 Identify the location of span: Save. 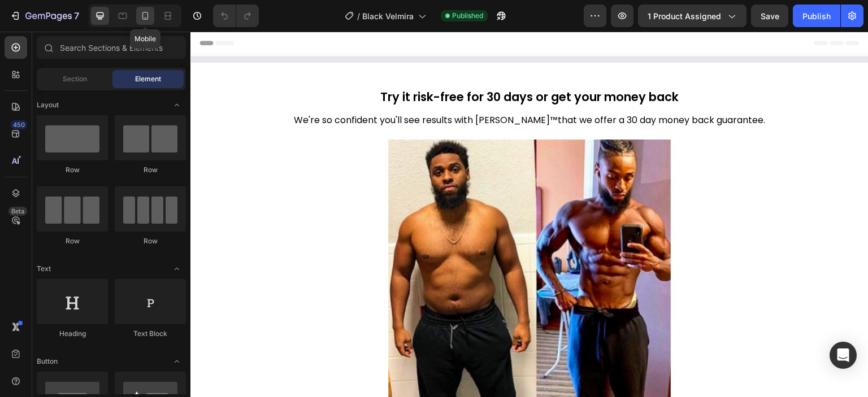
(770, 16).